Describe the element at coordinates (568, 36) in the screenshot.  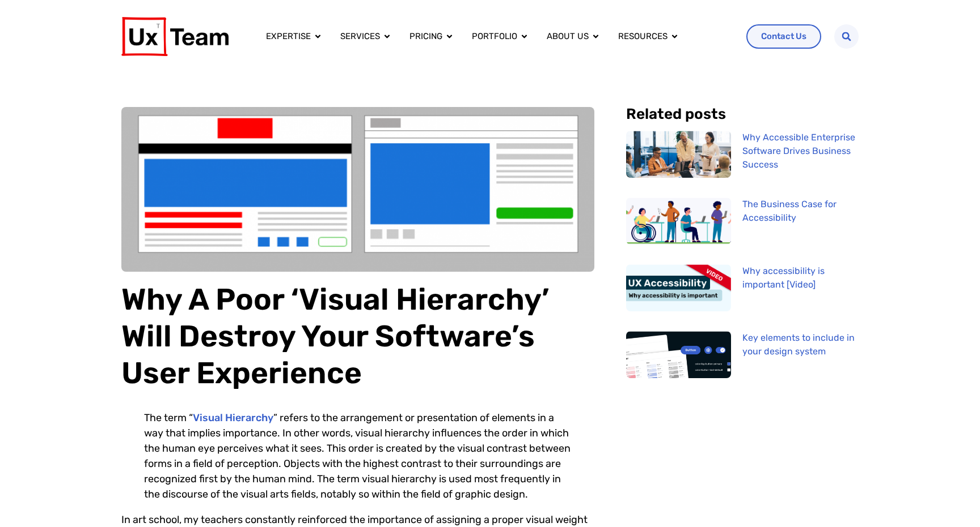
I see `a: About us` at that location.